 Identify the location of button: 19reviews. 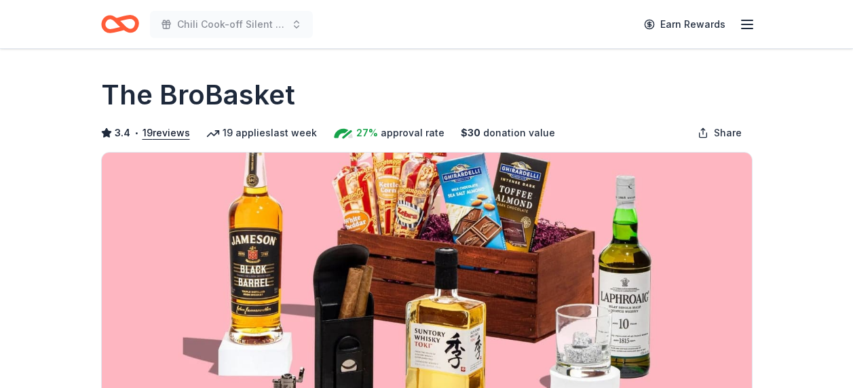
(166, 133).